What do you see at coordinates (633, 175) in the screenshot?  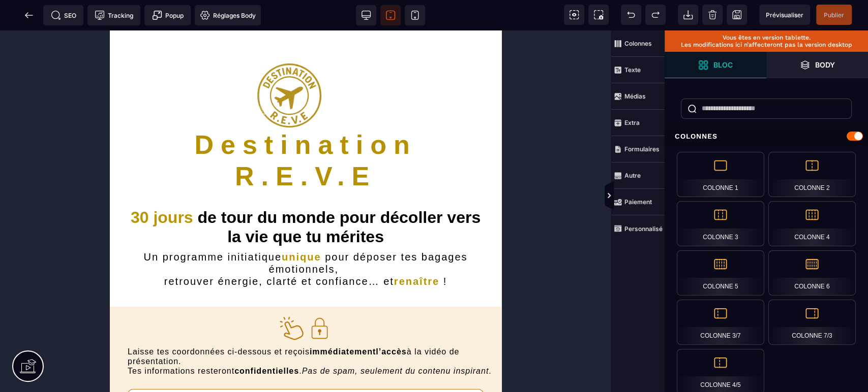 I see `strong: Autre` at bounding box center [633, 175].